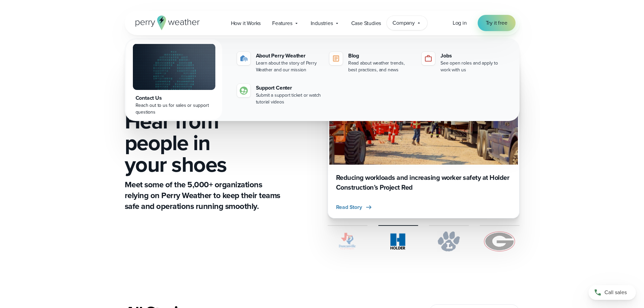 This screenshot has height=308, width=644. Describe the element at coordinates (423, 138) in the screenshot. I see `div: 2 of 4` at that location.